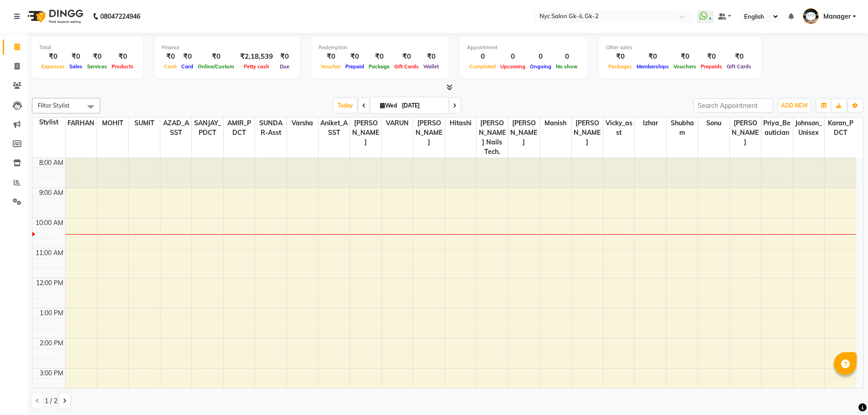 Image resolution: width=868 pixels, height=415 pixels. What do you see at coordinates (49, 223) in the screenshot?
I see `div: 10:00 AM` at bounding box center [49, 223].